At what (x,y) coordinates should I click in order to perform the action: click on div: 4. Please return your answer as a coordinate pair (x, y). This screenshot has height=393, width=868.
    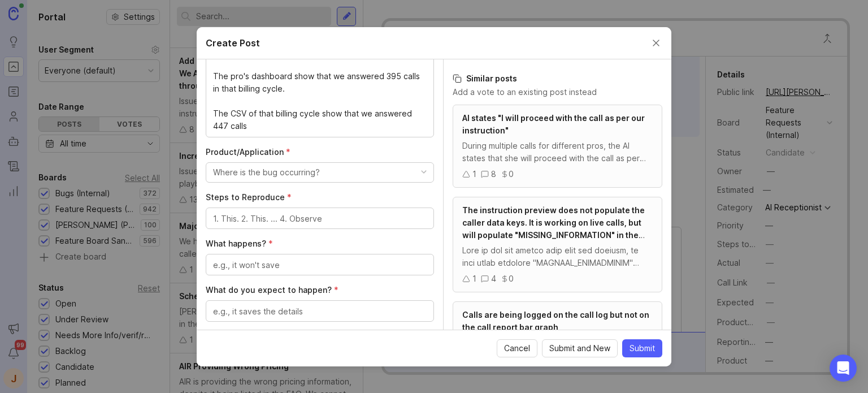
    Looking at the image, I should click on (493, 279).